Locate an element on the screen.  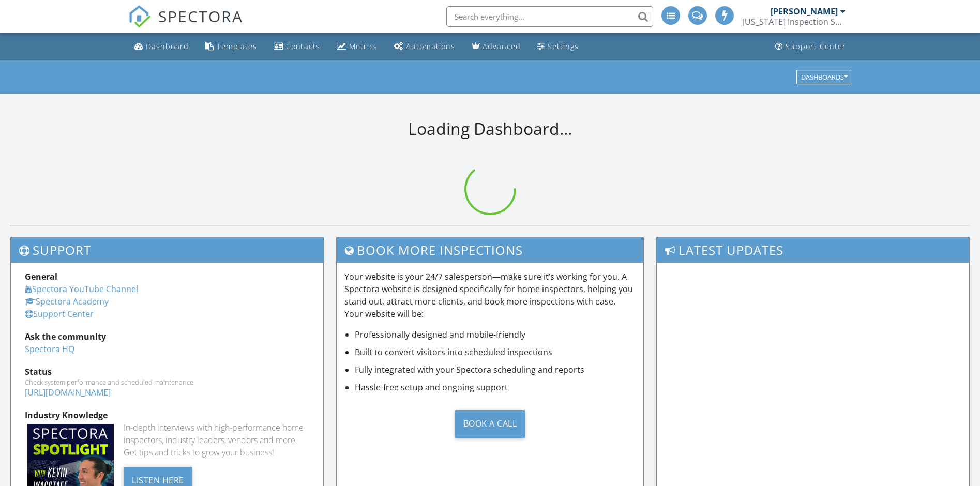
div: Automations is located at coordinates (431, 46).